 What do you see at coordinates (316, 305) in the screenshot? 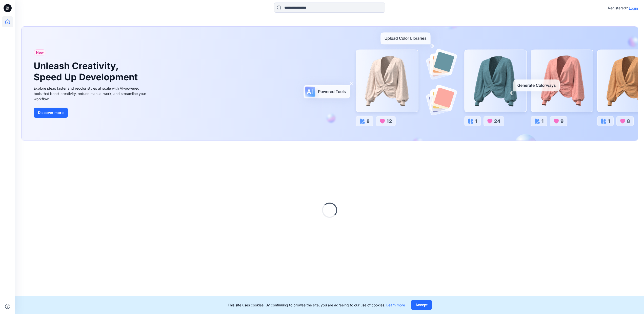
I see `p: This site uses cookies. By continuing to browse the site, you are agreeing to our use of cookies.` at bounding box center [316, 305].